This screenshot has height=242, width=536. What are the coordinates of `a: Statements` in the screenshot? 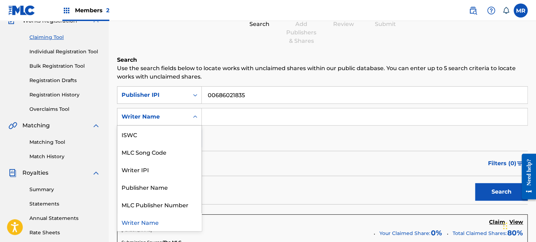 It's located at (65, 204).